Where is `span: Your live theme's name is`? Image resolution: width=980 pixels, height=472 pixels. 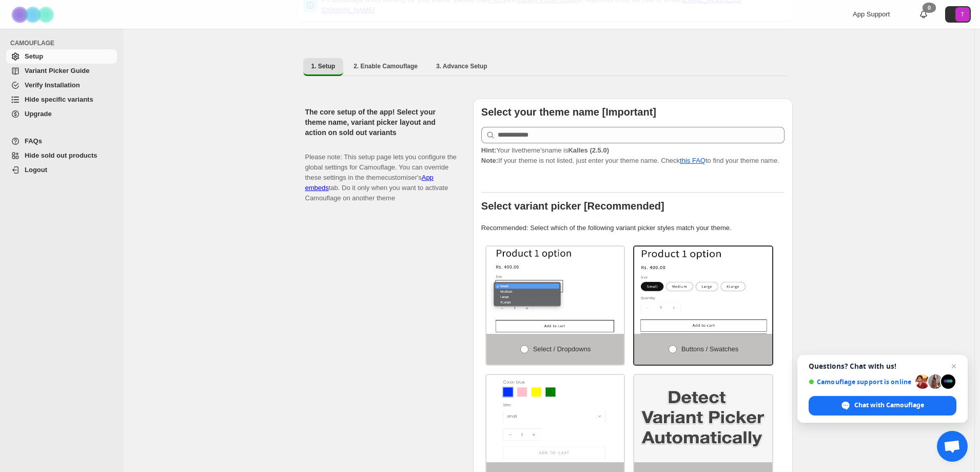 span: Your live theme's name is is located at coordinates (545, 150).